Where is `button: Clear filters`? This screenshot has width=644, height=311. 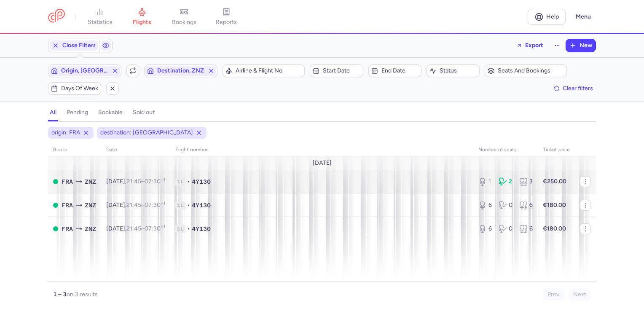
button: Clear filters is located at coordinates (573, 88).